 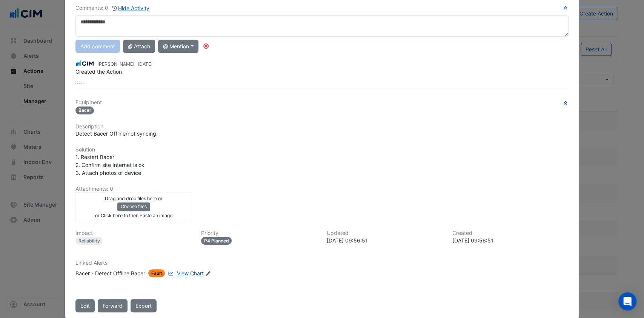 I want to click on fa-icon: Edit Linked Alerts, so click(x=208, y=273).